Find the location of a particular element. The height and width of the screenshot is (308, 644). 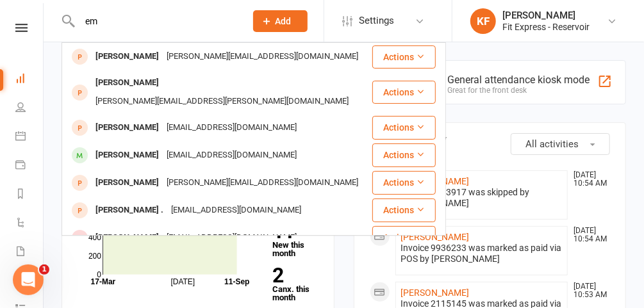

button: All activities is located at coordinates (560, 144).